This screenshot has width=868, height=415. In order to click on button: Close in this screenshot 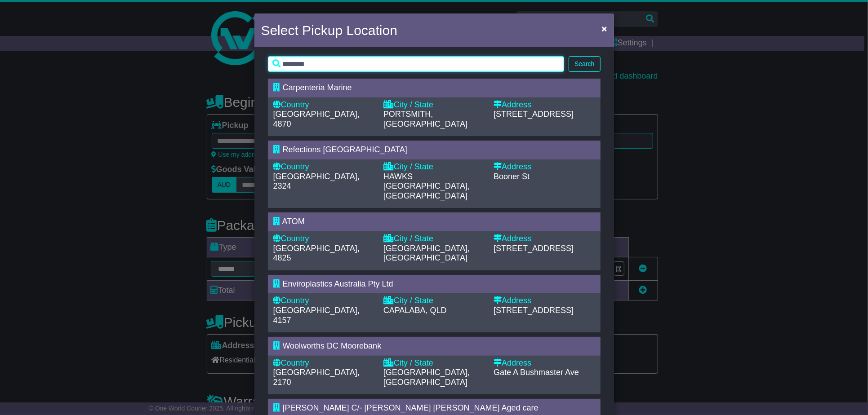, I will do `click(604, 28)`.